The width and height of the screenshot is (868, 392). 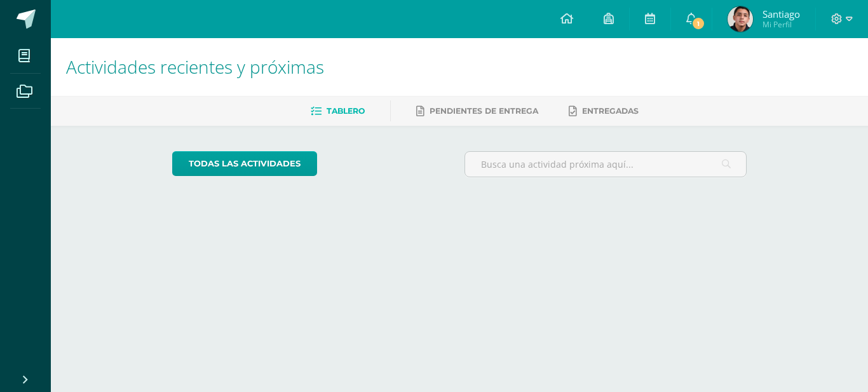 What do you see at coordinates (477, 111) in the screenshot?
I see `a: Pendientes de entrega` at bounding box center [477, 111].